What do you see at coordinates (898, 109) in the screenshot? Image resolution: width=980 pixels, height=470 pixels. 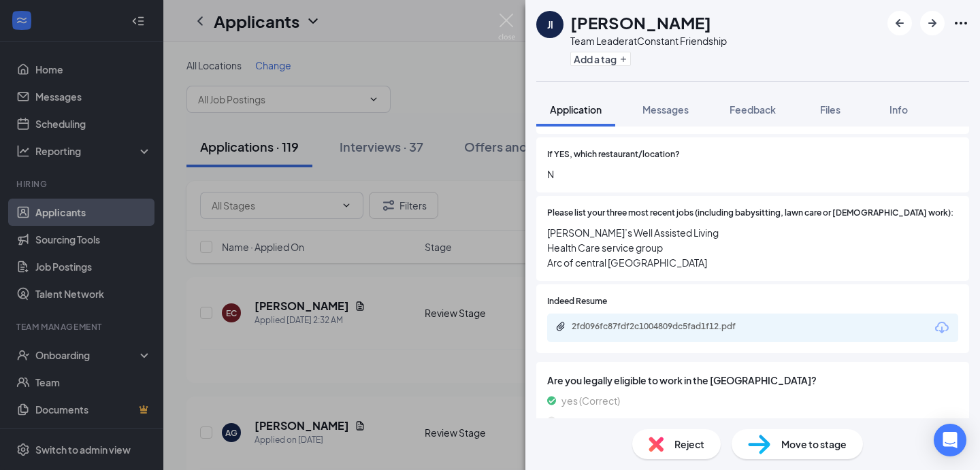 I see `span: Info` at bounding box center [898, 109].